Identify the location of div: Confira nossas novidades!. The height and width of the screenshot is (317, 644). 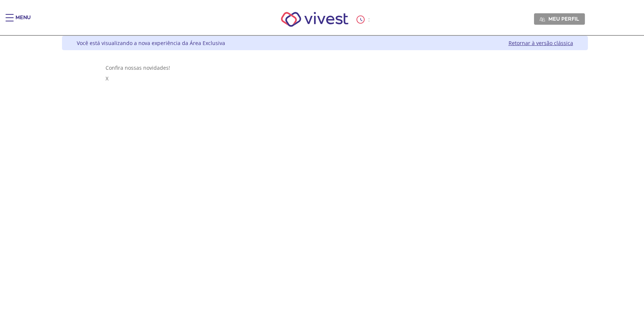
(325, 67).